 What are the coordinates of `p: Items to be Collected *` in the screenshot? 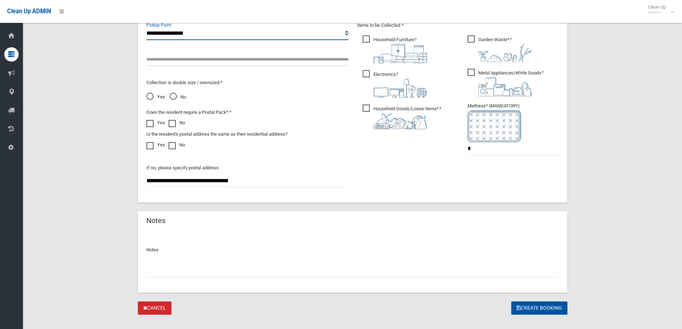 It's located at (458, 25).